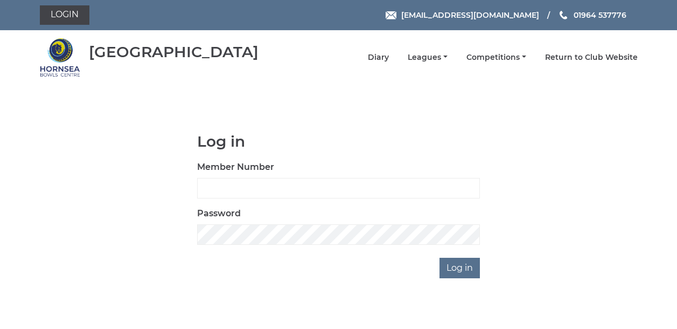 The width and height of the screenshot is (677, 329). What do you see at coordinates (65, 15) in the screenshot?
I see `a: Login` at bounding box center [65, 15].